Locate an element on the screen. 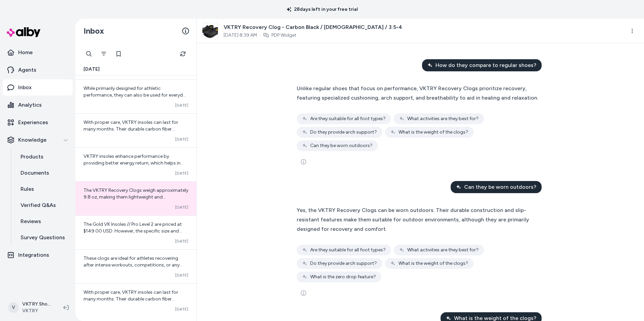  p: Verified Q&As is located at coordinates (38, 205).